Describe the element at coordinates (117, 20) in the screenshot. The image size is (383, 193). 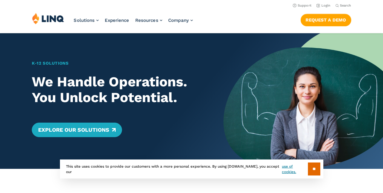
I see `span: Experience` at that location.